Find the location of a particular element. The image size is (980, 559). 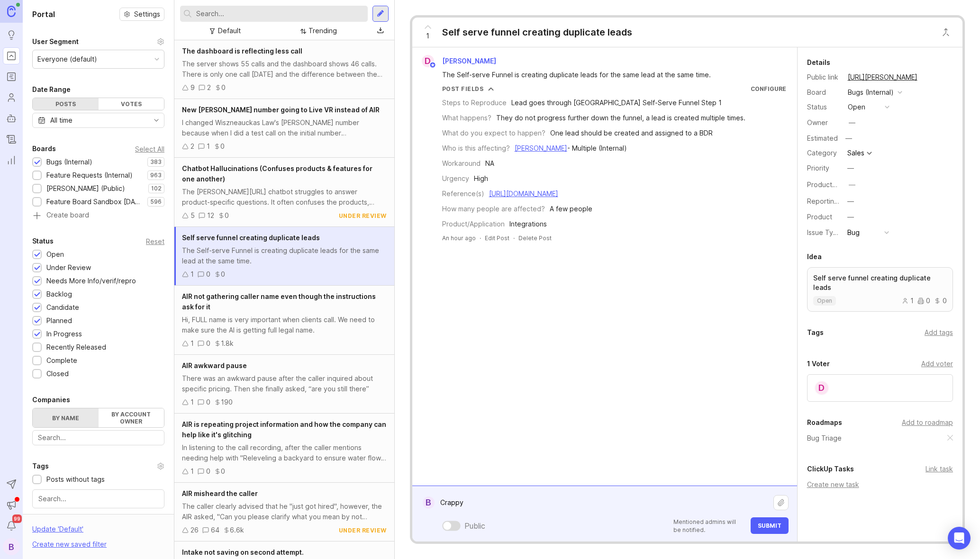

div: Companies is located at coordinates (51, 400).